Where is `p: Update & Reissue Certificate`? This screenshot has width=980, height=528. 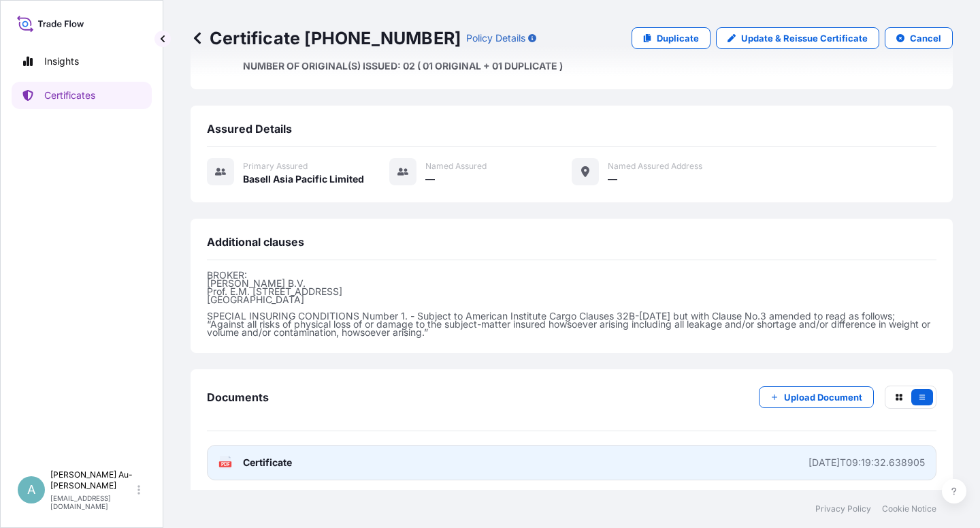
p: Update & Reissue Certificate is located at coordinates (805, 38).